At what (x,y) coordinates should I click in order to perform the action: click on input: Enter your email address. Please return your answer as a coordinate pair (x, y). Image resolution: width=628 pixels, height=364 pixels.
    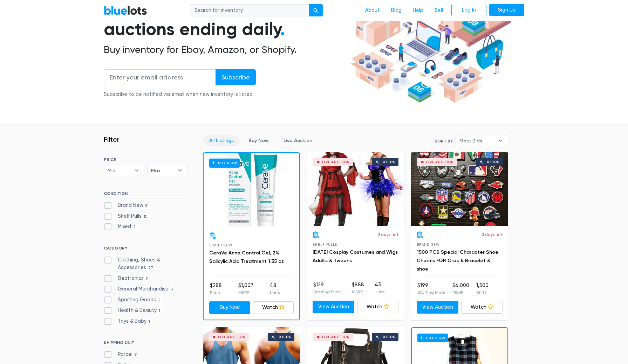
    Looking at the image, I should click on (160, 77).